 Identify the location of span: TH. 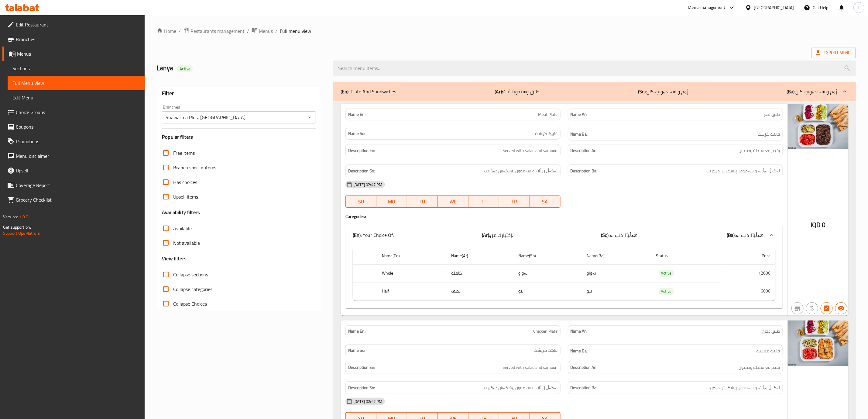
(484, 201).